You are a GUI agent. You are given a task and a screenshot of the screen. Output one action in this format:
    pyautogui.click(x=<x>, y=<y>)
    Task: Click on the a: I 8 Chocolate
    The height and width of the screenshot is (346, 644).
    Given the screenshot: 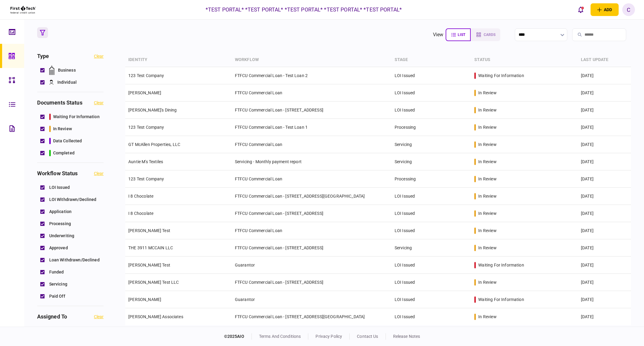 What is the action you would take?
    pyautogui.click(x=141, y=213)
    